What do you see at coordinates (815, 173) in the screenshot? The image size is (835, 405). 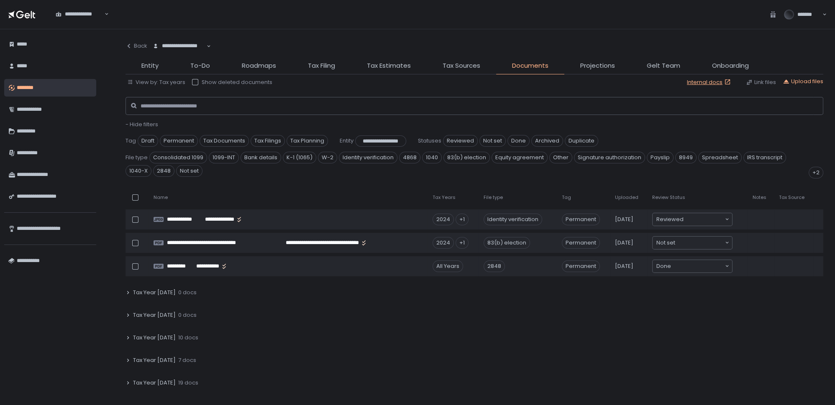 I see `div: +2` at bounding box center [815, 173].